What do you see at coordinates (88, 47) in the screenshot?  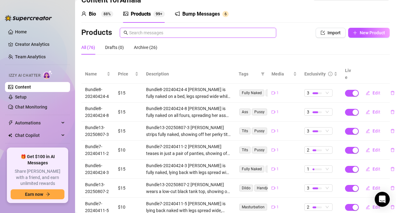 I see `div: All (76)` at bounding box center [88, 47].